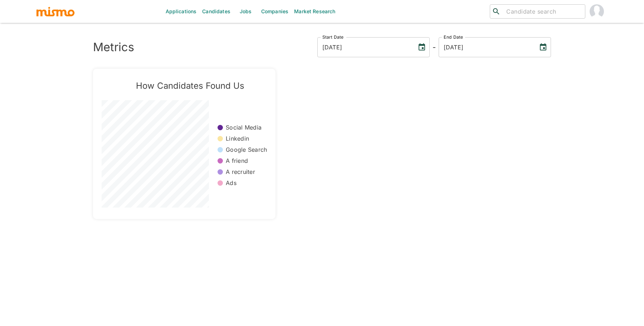 Image resolution: width=644 pixels, height=326 pixels. What do you see at coordinates (244, 127) in the screenshot?
I see `p: Social Media` at bounding box center [244, 127].